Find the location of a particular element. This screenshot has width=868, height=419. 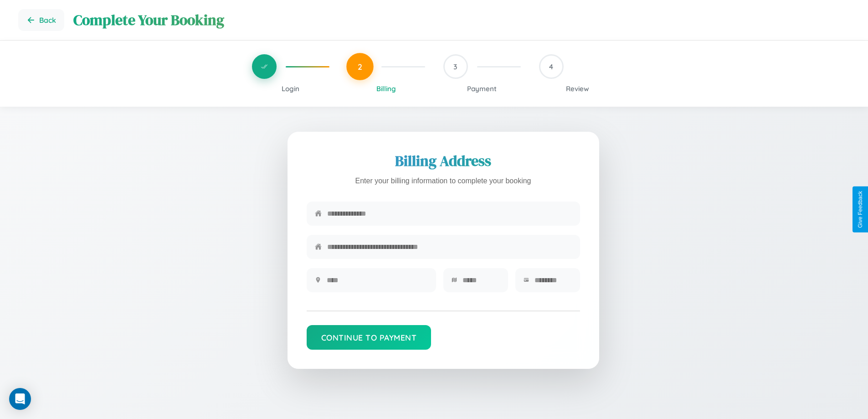

span: Review is located at coordinates (578, 89).